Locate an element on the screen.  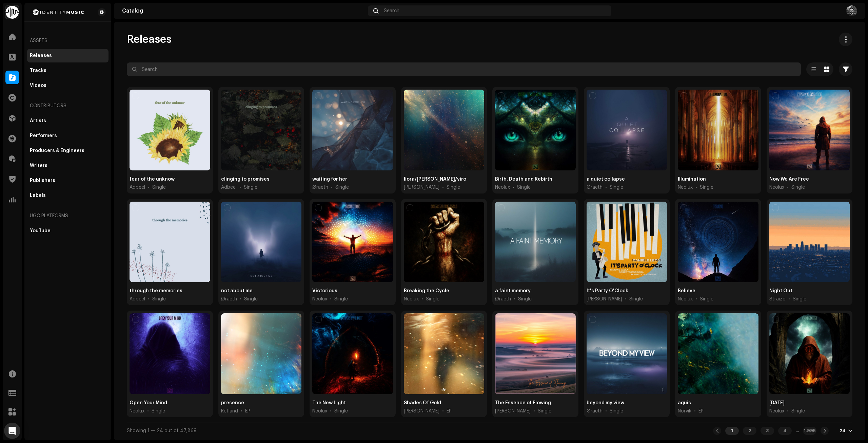
div: Publishers is located at coordinates (42, 180).